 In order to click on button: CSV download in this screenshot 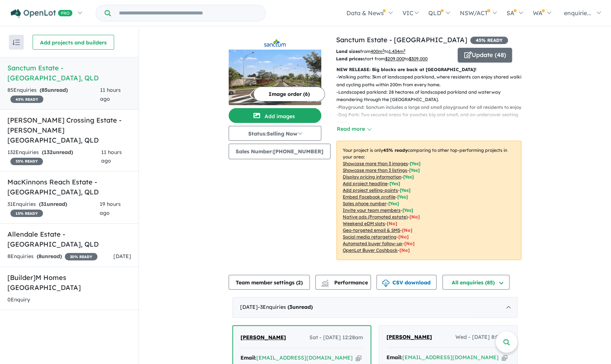, I will do `click(406, 282)`.